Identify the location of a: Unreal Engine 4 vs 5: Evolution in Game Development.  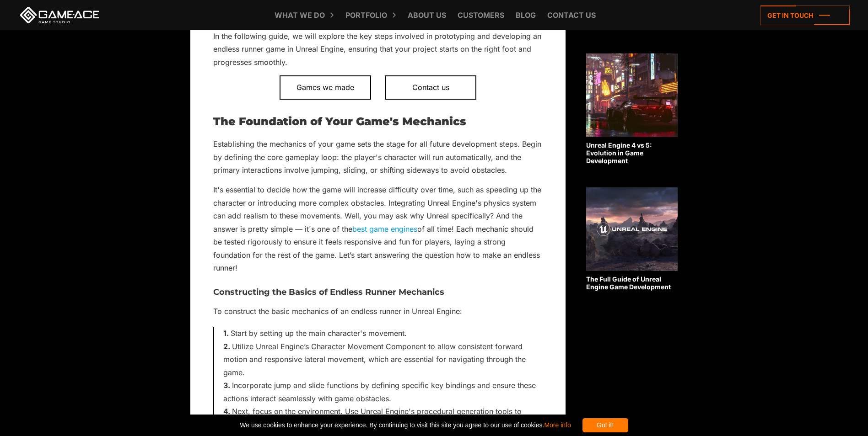
(632, 109).